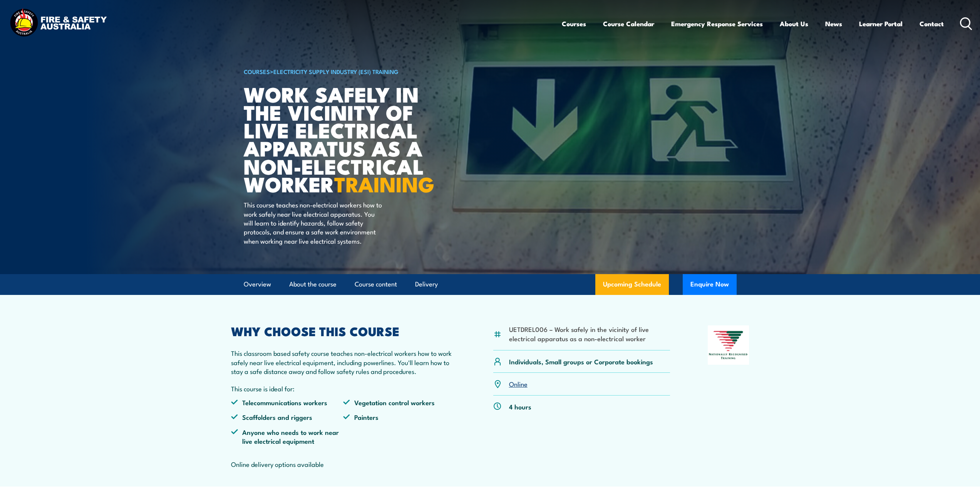  Describe the element at coordinates (709, 285) in the screenshot. I see `button: Enquire Now` at that location.